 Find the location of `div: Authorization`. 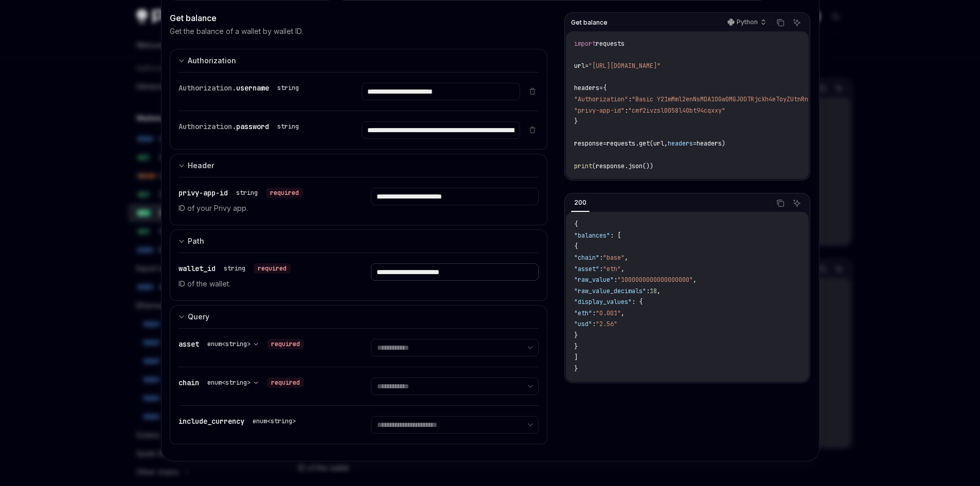

div: Authorization is located at coordinates (212, 61).